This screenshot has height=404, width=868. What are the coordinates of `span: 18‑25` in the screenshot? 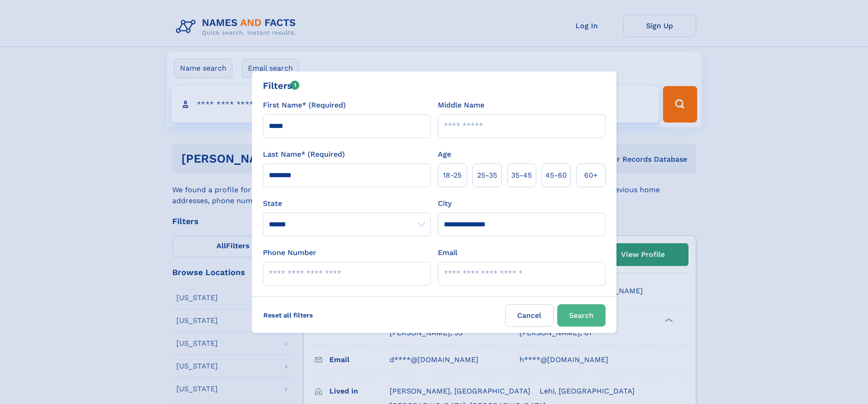 It's located at (452, 175).